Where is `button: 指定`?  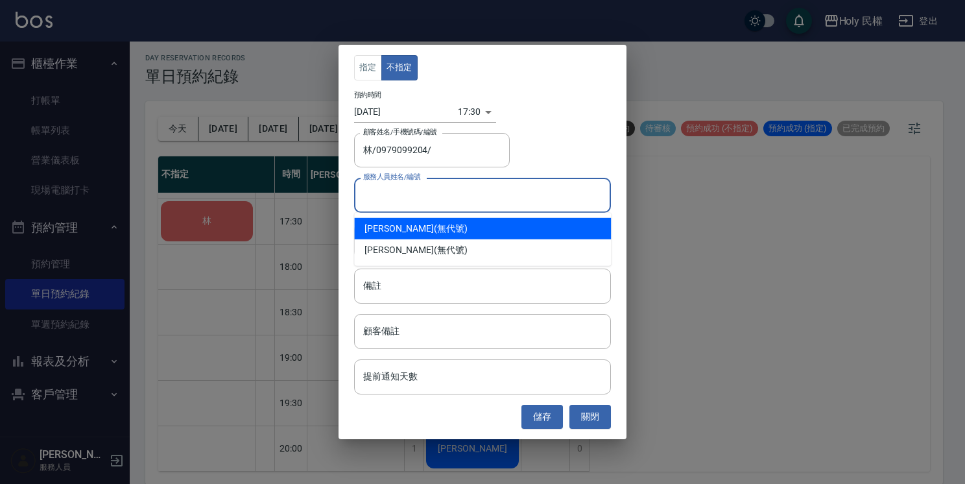
button: 指定 is located at coordinates (368, 67).